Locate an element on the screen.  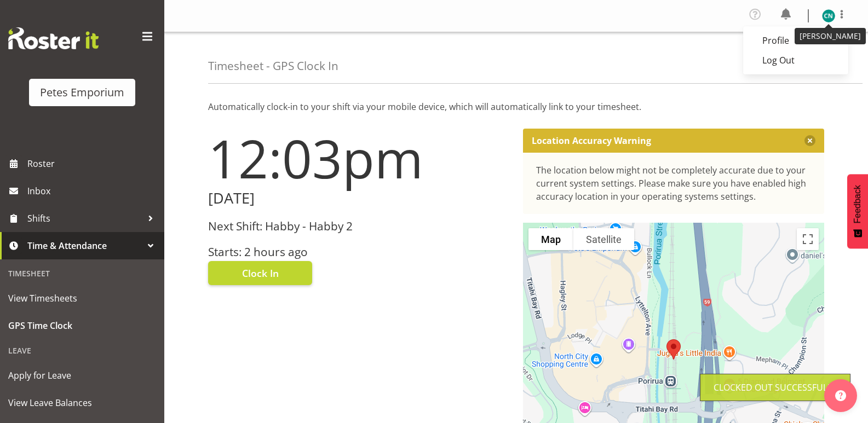
span: Time & Attendance is located at coordinates (85, 246).